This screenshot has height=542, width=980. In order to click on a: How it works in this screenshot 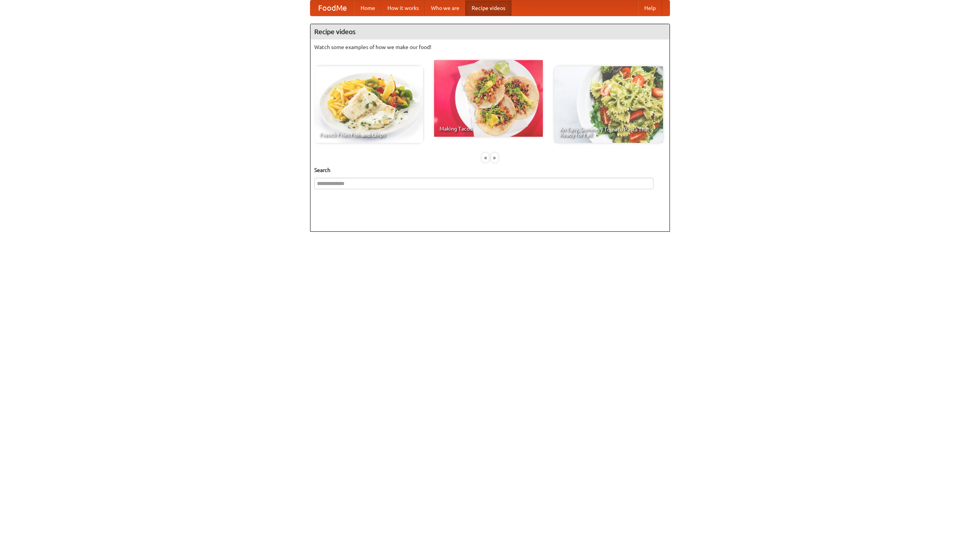, I will do `click(403, 8)`.